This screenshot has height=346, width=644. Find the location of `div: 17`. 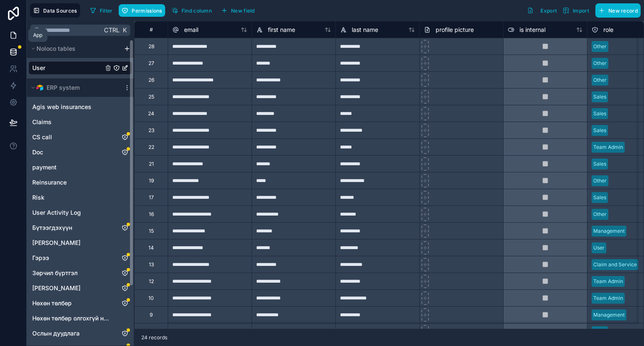

div: 17 is located at coordinates (151, 197).